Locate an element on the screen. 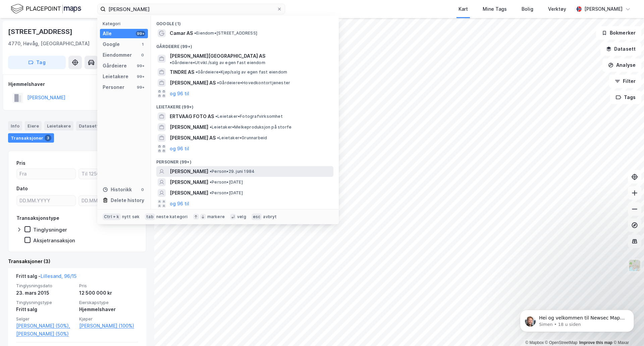 The height and width of the screenshot is (346, 644). span: Tinglysningstype is located at coordinates (46, 303).